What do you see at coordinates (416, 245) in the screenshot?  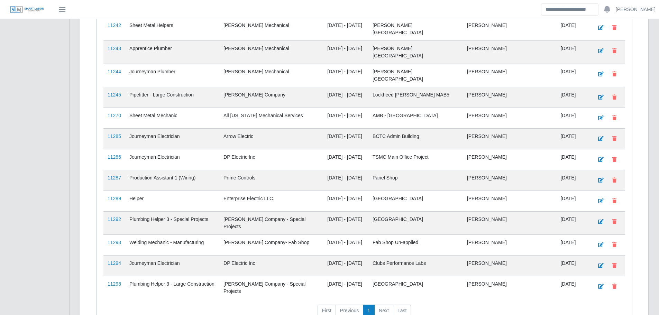 I see `td: Fab Shop Un-applied` at bounding box center [416, 245].